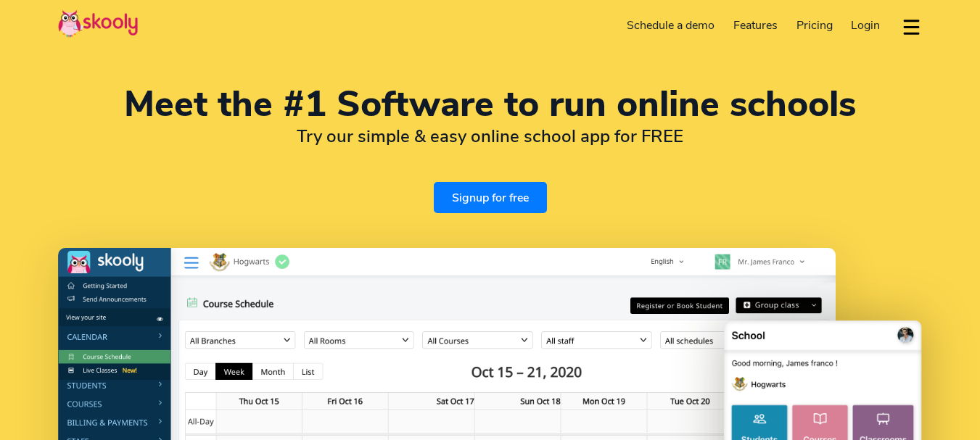 The height and width of the screenshot is (440, 980). What do you see at coordinates (814, 25) in the screenshot?
I see `a: Pricing` at bounding box center [814, 25].